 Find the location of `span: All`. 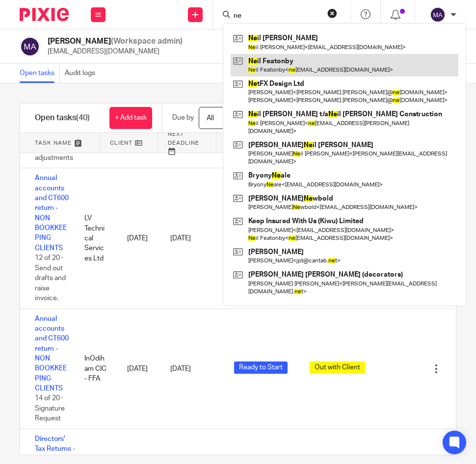

span: All is located at coordinates (210, 118).